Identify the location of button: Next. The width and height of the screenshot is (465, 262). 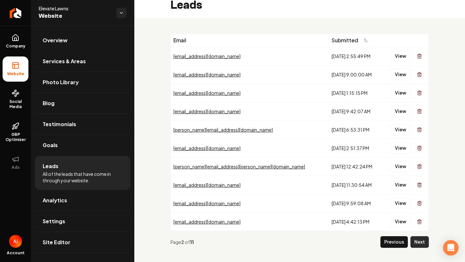
(420, 242).